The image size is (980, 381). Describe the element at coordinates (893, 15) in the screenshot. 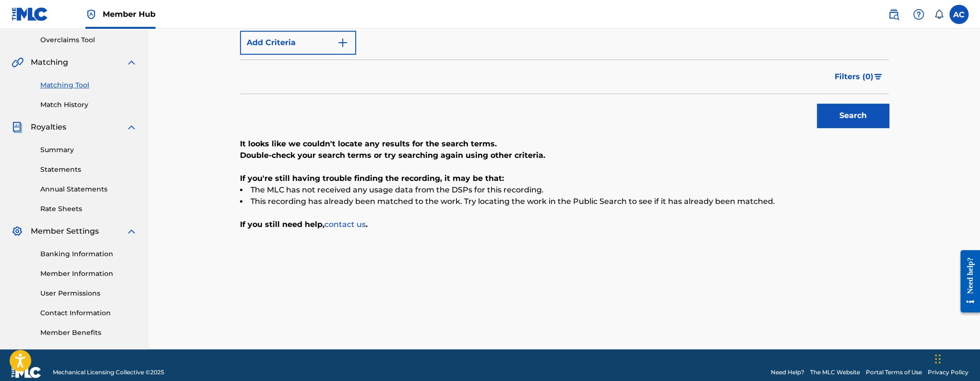

I see `img: search` at that location.